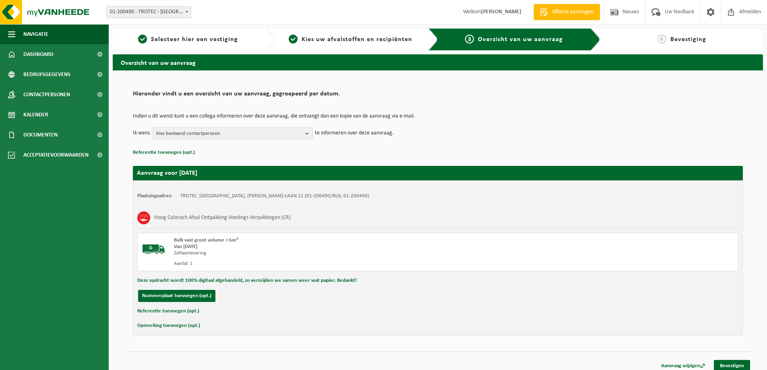 The height and width of the screenshot is (370, 767). Describe the element at coordinates (222, 218) in the screenshot. I see `h3: Hoog Calorisch Afval Ontpakking Voedings Verpakkingen (CR)` at that location.